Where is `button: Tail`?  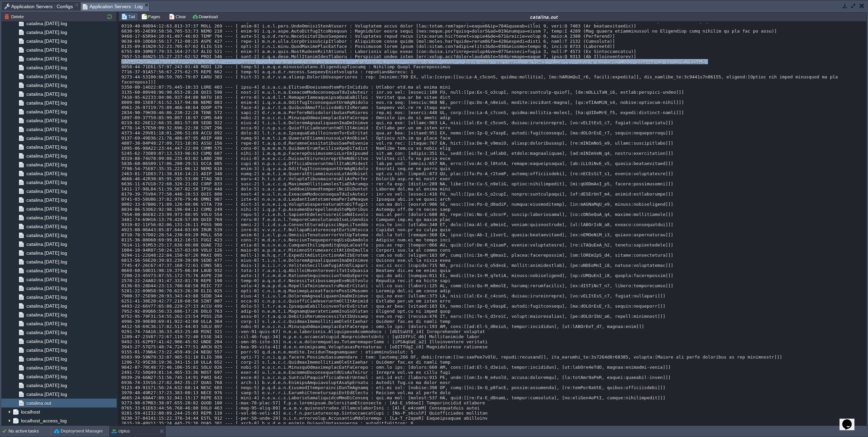 button: Tail is located at coordinates (129, 17).